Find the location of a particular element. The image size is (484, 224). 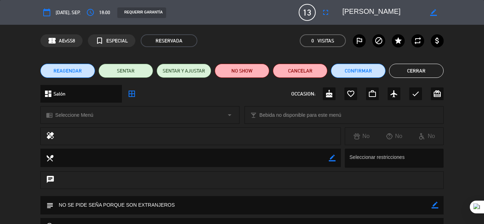

i: outlined_flag is located at coordinates (359, 41).